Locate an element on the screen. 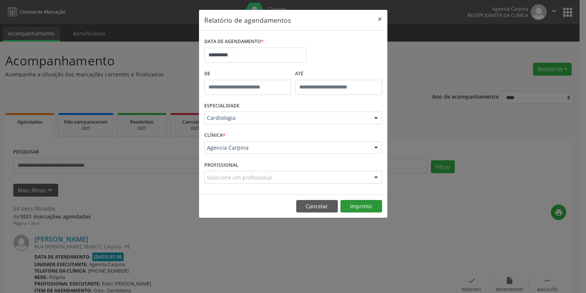 This screenshot has height=293, width=586. button: Cancelar is located at coordinates (317, 206).